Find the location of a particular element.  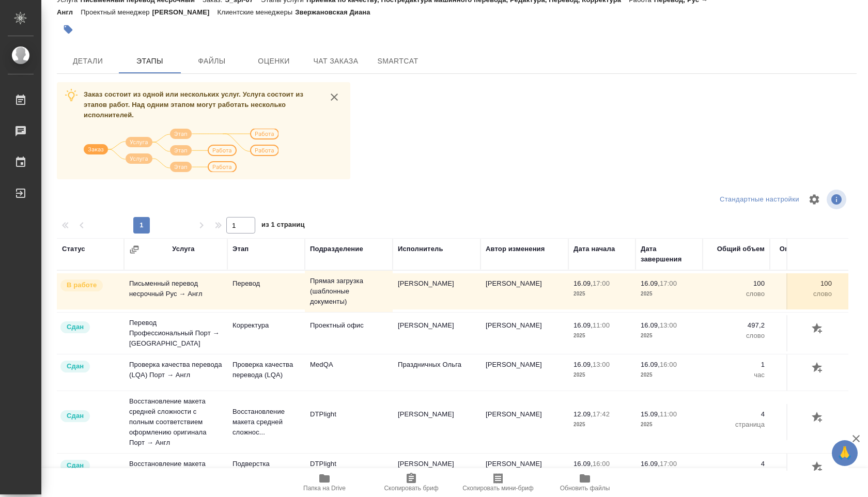

td: Восстановление макета средней сложности с полным соответствием оформлению оригинала Порт → Англ is located at coordinates (176, 422).